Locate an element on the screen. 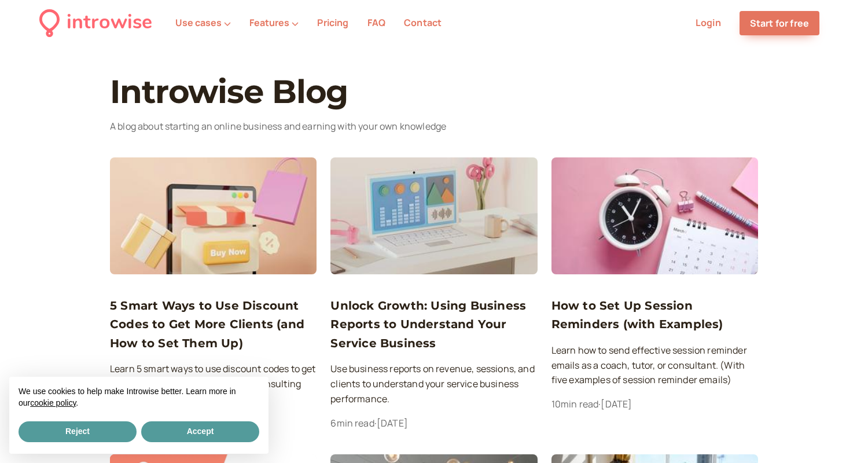 Image resolution: width=868 pixels, height=463 pixels. a: cookie policy is located at coordinates (52, 403).